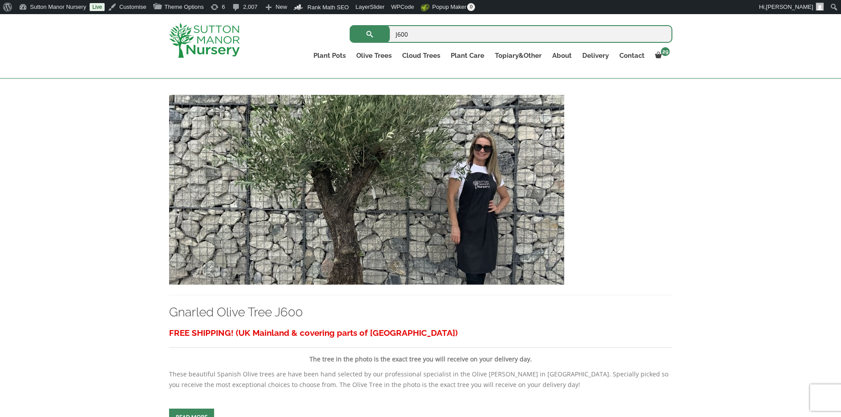 The width and height of the screenshot is (841, 417). Describe the element at coordinates (518, 56) in the screenshot. I see `a: Topiary&Other` at that location.